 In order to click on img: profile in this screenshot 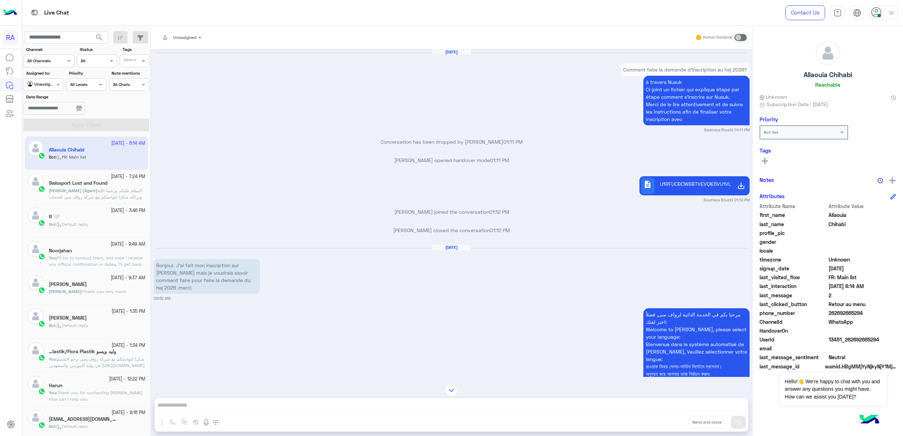, I will do `click(891, 13)`.